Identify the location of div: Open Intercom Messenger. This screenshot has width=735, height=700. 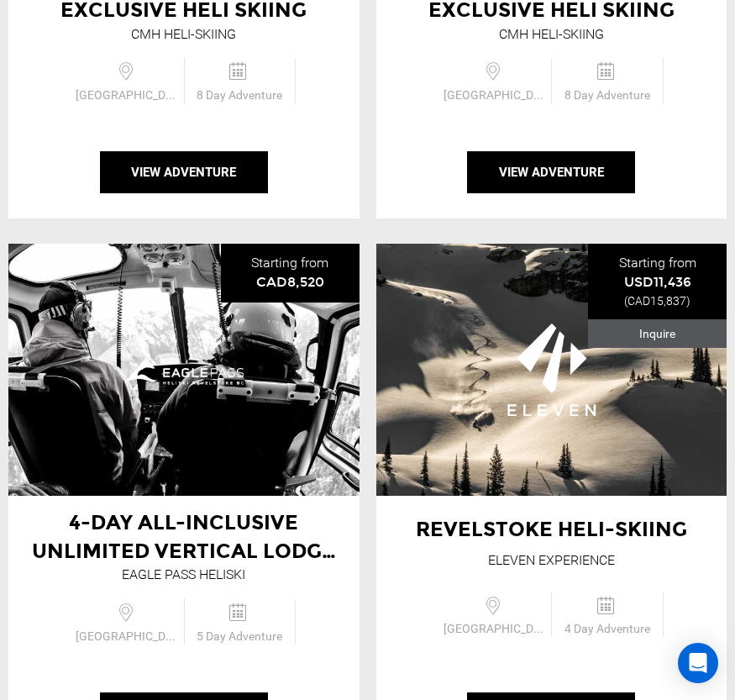
(698, 663).